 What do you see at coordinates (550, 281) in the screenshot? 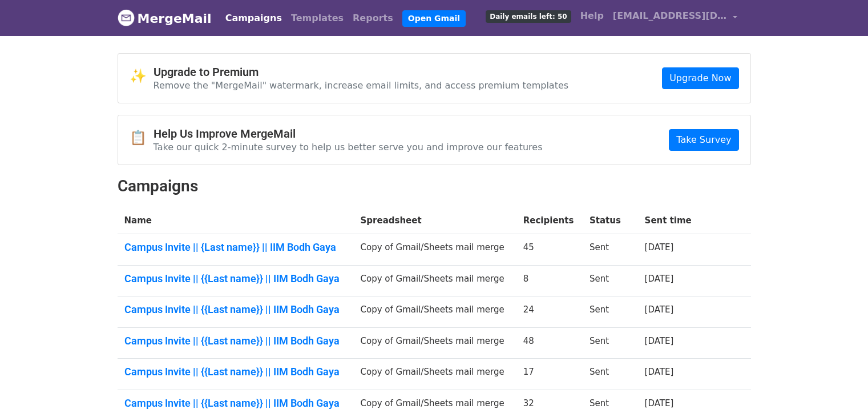
I see `td: 8` at bounding box center [550, 281].